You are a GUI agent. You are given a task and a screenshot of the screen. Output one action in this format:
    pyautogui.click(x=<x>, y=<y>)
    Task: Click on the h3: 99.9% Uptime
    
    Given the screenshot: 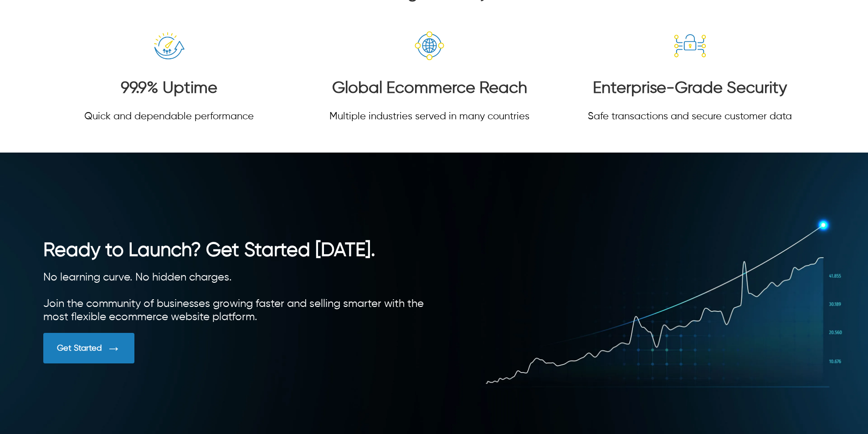 What is the action you would take?
    pyautogui.click(x=169, y=89)
    